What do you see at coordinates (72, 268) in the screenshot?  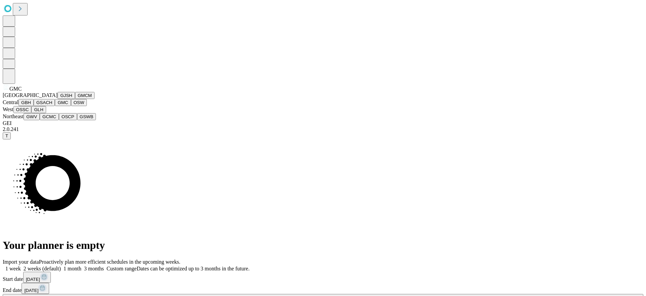 I see `span: 1 month` at bounding box center [72, 268].